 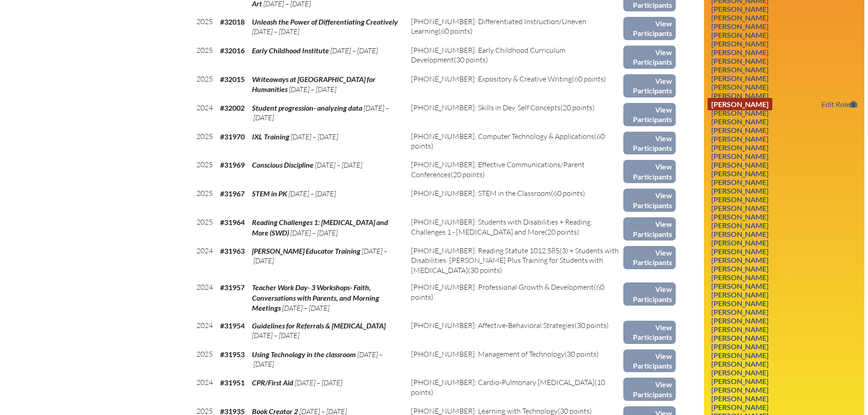 What do you see at coordinates (232, 165) in the screenshot?
I see `b: #31969` at bounding box center [232, 165].